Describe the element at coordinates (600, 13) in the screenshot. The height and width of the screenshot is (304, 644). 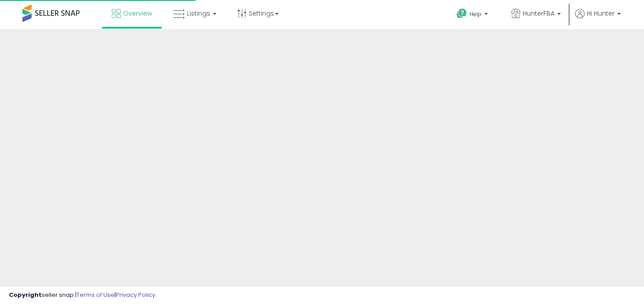
I see `span: Hi Hunter` at that location.